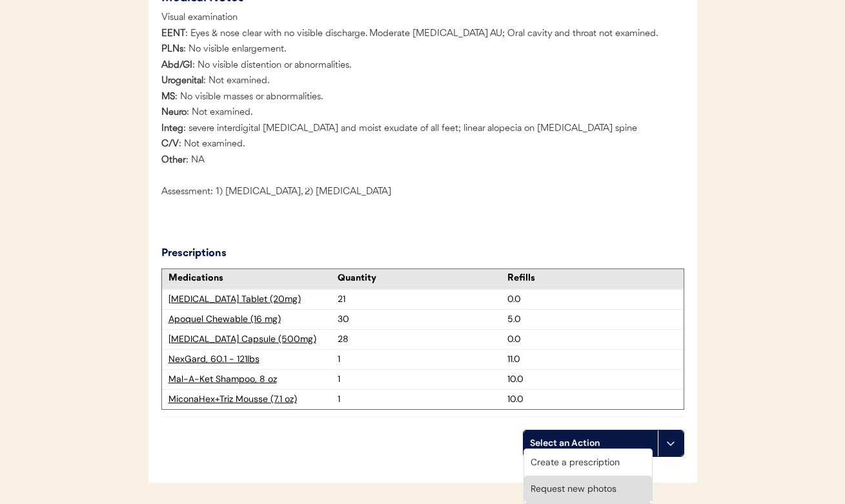 The width and height of the screenshot is (845, 504). Describe the element at coordinates (174, 112) in the screenshot. I see `strong: Neuro` at that location.